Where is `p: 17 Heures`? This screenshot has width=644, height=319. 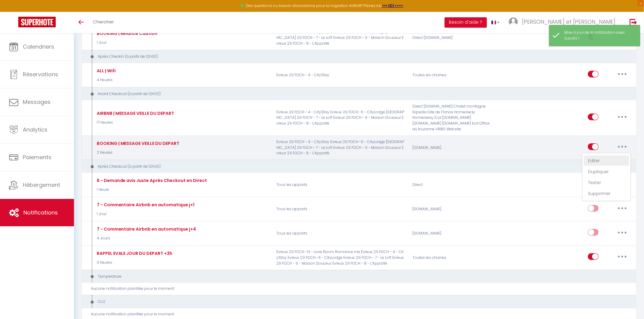
p: 17 Heures is located at coordinates (135, 122).